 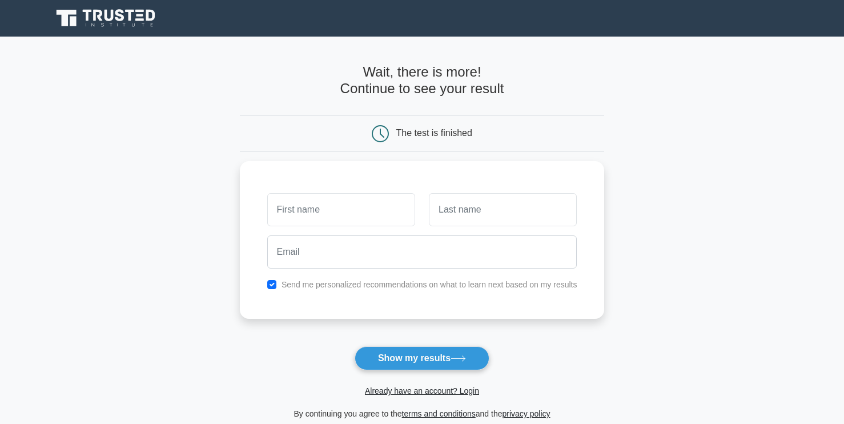 I want to click on label: Send me personalized recommendations on what to learn next based on my results, so click(x=429, y=284).